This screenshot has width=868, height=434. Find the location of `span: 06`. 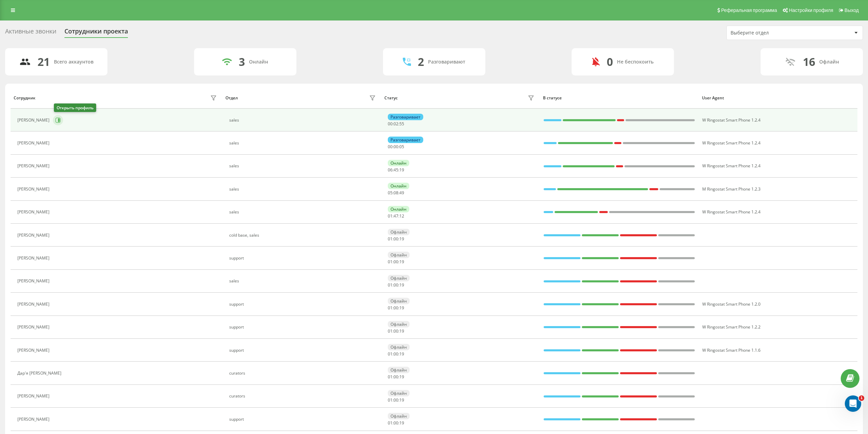

span: 06 is located at coordinates (390, 169).